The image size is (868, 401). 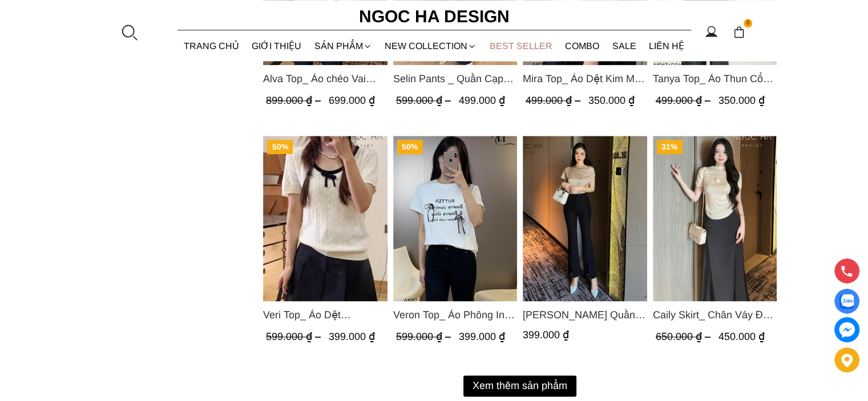 I want to click on a: LIÊN HỆ, so click(x=667, y=46).